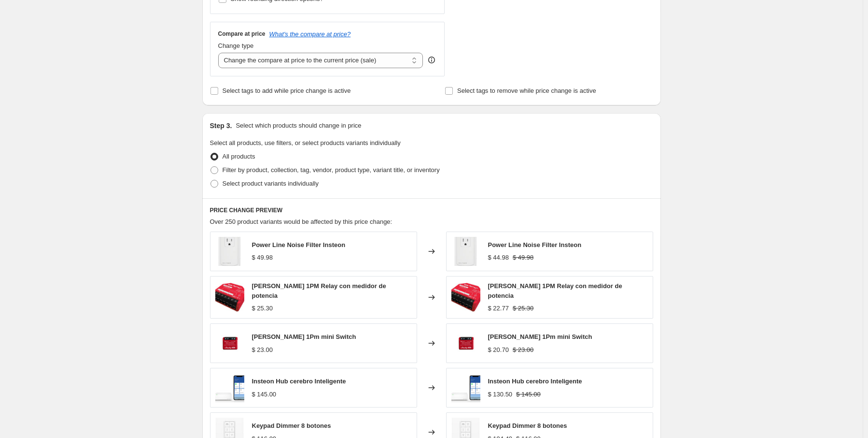 The height and width of the screenshot is (438, 868). Describe the element at coordinates (262, 350) in the screenshot. I see `div: $ 23.00` at that location.